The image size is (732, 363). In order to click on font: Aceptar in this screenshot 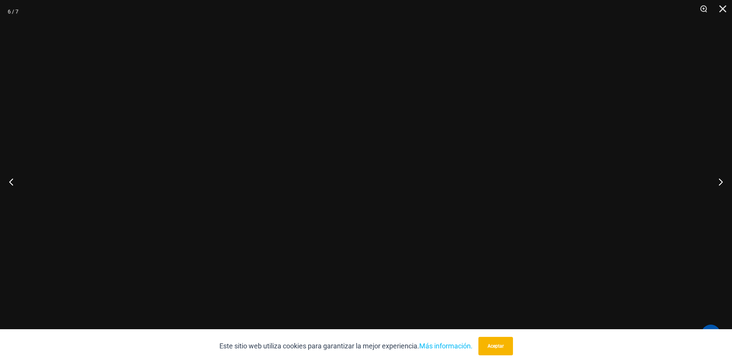, I will do `click(496, 346)`.